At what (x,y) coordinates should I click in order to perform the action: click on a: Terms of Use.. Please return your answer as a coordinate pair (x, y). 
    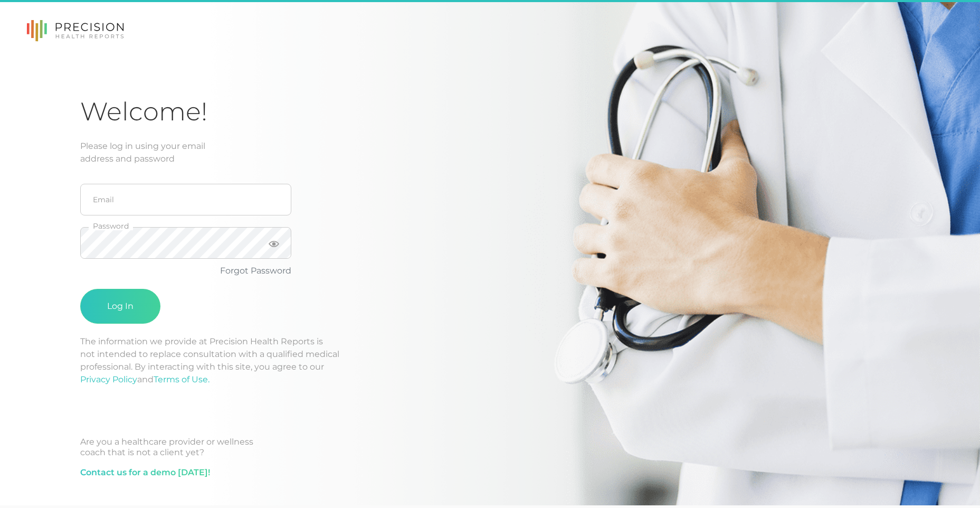
    Looking at the image, I should click on (182, 379).